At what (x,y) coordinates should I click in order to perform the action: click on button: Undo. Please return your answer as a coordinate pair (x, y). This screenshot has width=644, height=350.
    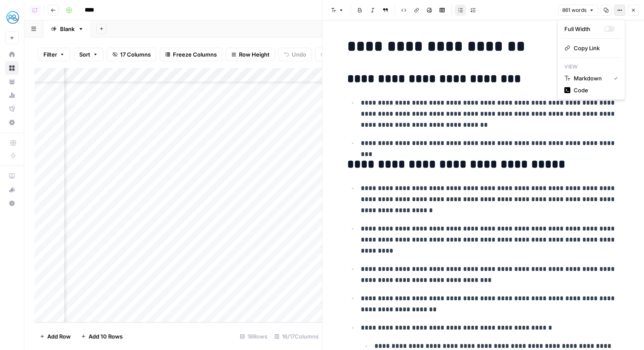
    Looking at the image, I should click on (295, 54).